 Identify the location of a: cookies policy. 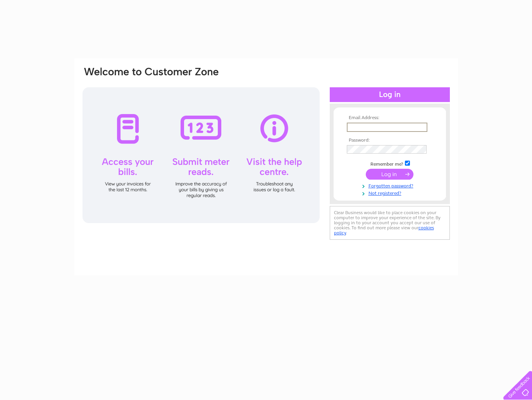
(384, 230).